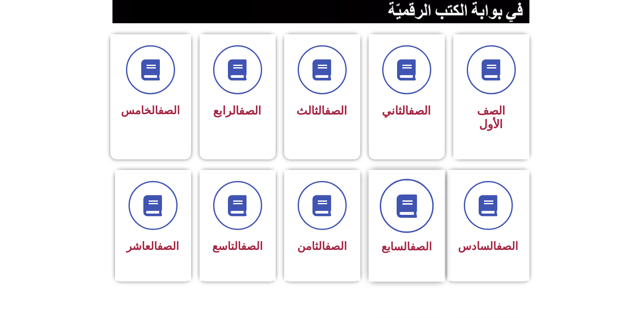 The image size is (644, 318). What do you see at coordinates (237, 246) in the screenshot?
I see `span: التاسع` at bounding box center [237, 246].